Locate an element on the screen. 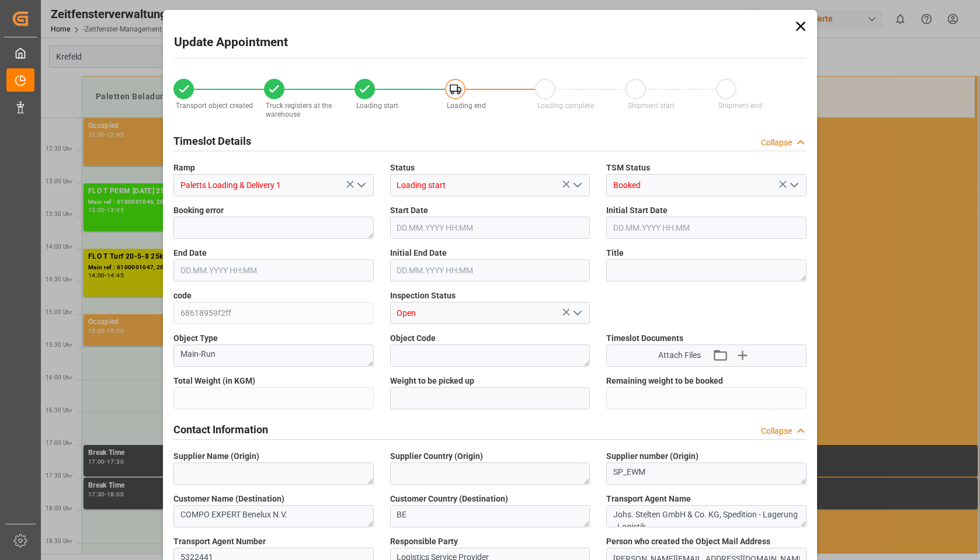 The image size is (980, 560). span: Total Weight (in KGM) is located at coordinates (214, 381).